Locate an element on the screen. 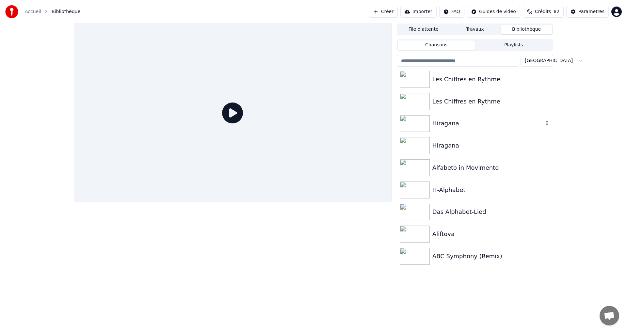 The image size is (627, 332). button: Créer is located at coordinates (383, 12).